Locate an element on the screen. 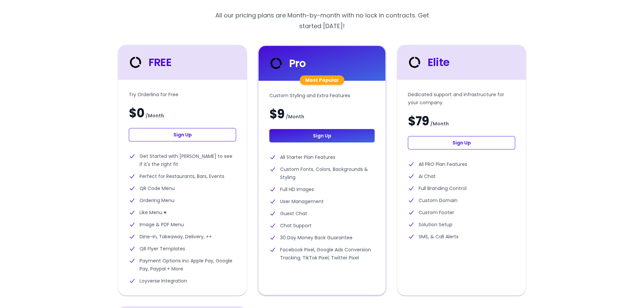 Image resolution: width=644 pixels, height=308 pixels. div: Pro is located at coordinates (287, 63).